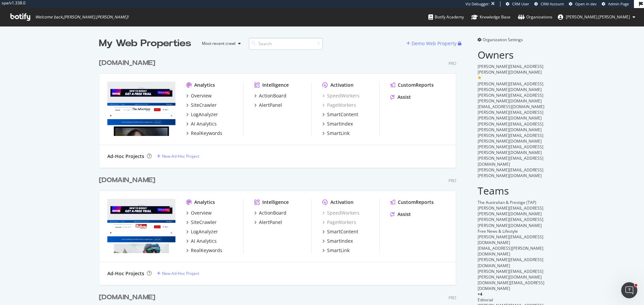 Image resolution: width=644 pixels, height=305 pixels. I want to click on span: Admin Page, so click(619, 4).